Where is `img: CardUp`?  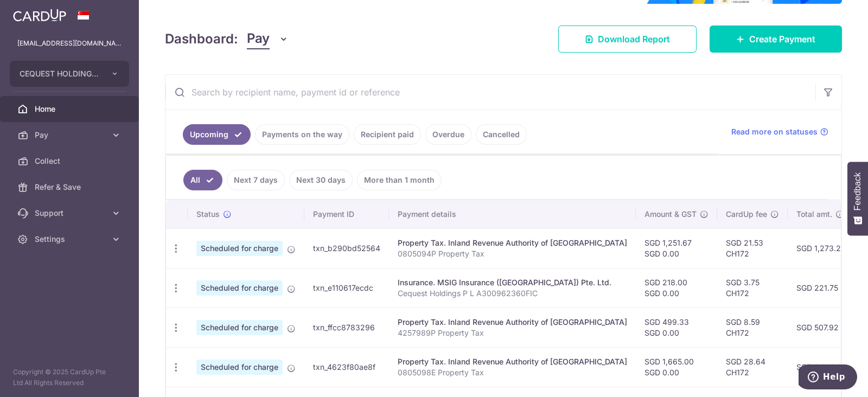
img: CardUp is located at coordinates (40, 15).